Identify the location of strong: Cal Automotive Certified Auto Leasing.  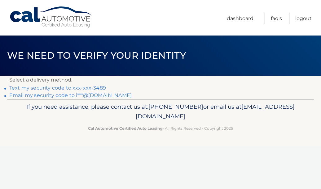
(125, 128).